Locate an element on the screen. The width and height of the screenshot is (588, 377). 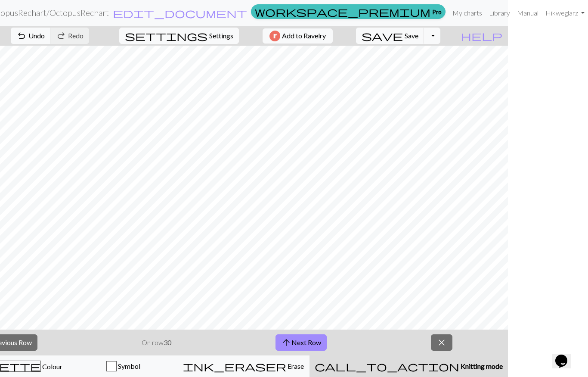
p: On row is located at coordinates (156, 343).